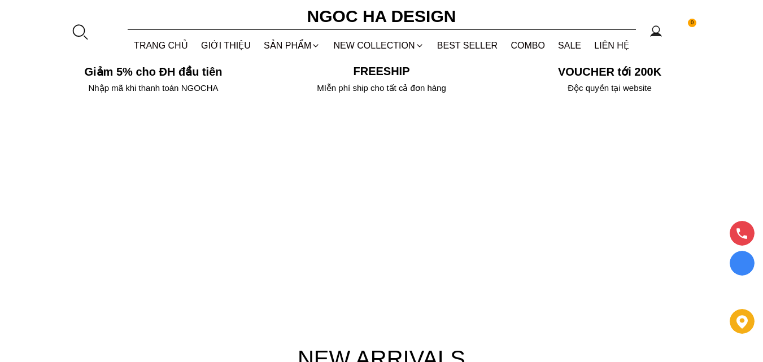 The image size is (763, 362). Describe the element at coordinates (381, 71) in the screenshot. I see `font: Freeship` at that location.